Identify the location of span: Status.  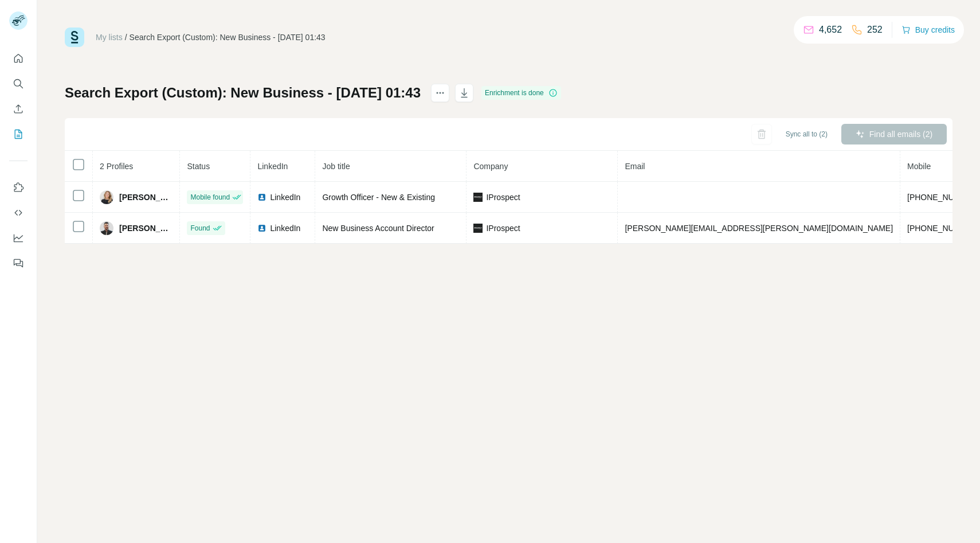
(198, 166).